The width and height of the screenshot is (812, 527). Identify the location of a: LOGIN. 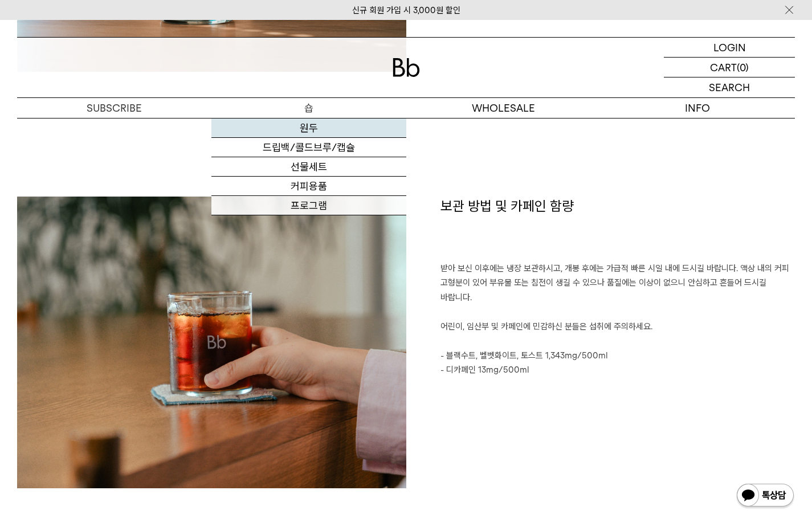
(729, 47).